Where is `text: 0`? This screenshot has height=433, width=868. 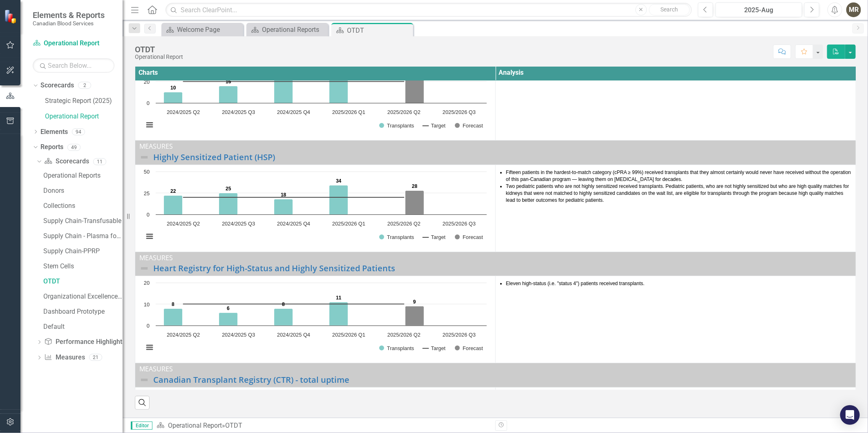 text: 0 is located at coordinates (148, 326).